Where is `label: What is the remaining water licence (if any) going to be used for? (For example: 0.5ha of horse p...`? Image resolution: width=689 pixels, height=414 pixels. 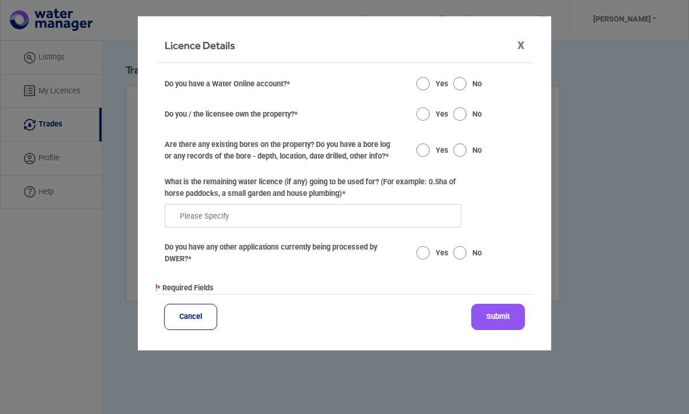
label: What is the remaining water licence (if any) going to be used for? (For example: 0.5ha of horse p... is located at coordinates (313, 188).